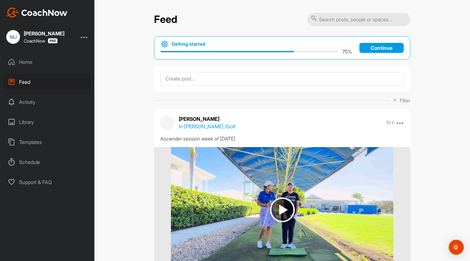 The width and height of the screenshot is (470, 261). Describe the element at coordinates (347, 52) in the screenshot. I see `p: 75 %` at that location.